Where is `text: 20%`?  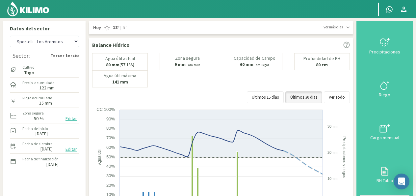
text: 20% is located at coordinates (111, 185).